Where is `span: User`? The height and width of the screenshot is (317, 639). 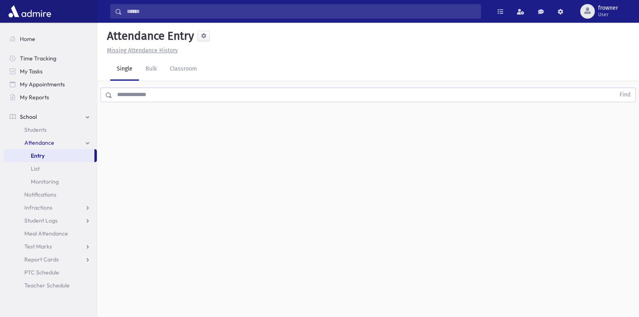
span: User is located at coordinates (607, 15).